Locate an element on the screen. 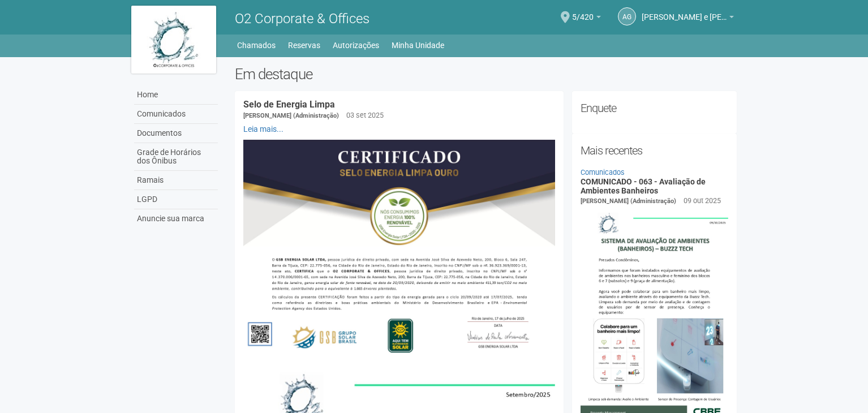 Image resolution: width=868 pixels, height=413 pixels. a: COMUNICADO - 063 - Avaliação de Ambientes Banheiros is located at coordinates (643, 186).